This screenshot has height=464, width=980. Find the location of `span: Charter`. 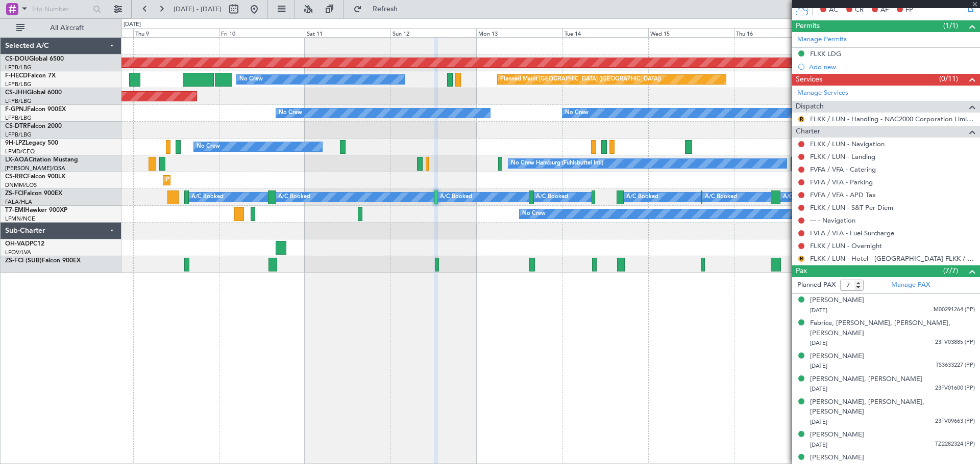

span: Charter is located at coordinates (808, 132).